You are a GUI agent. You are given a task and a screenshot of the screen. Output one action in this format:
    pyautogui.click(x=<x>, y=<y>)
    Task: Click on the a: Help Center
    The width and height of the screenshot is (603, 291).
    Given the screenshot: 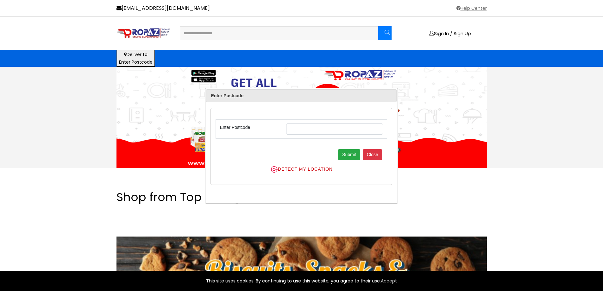 What is the action you would take?
    pyautogui.click(x=471, y=8)
    